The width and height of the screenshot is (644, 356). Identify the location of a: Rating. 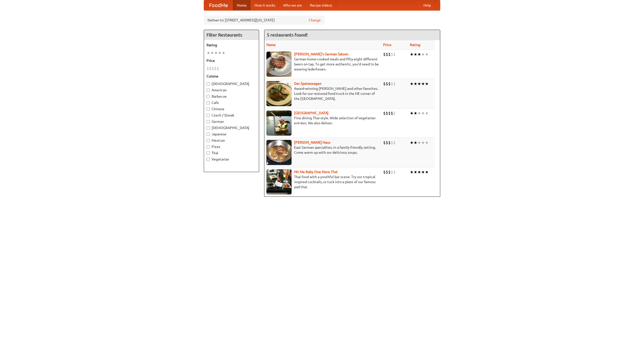
(415, 45).